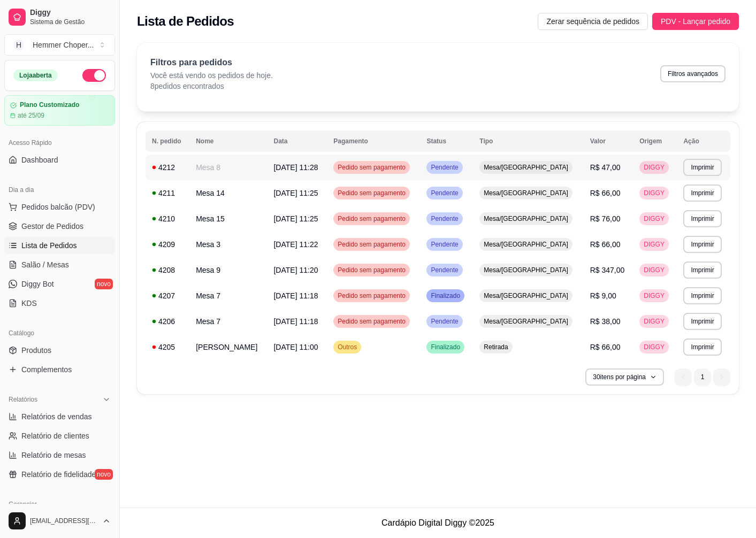 The image size is (756, 538). Describe the element at coordinates (55, 436) in the screenshot. I see `span: Relatório de clientes` at that location.